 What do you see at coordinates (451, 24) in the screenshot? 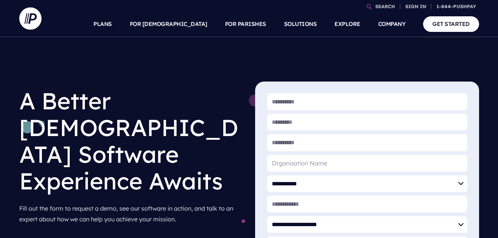
I see `a: GET STARTED` at bounding box center [451, 24].